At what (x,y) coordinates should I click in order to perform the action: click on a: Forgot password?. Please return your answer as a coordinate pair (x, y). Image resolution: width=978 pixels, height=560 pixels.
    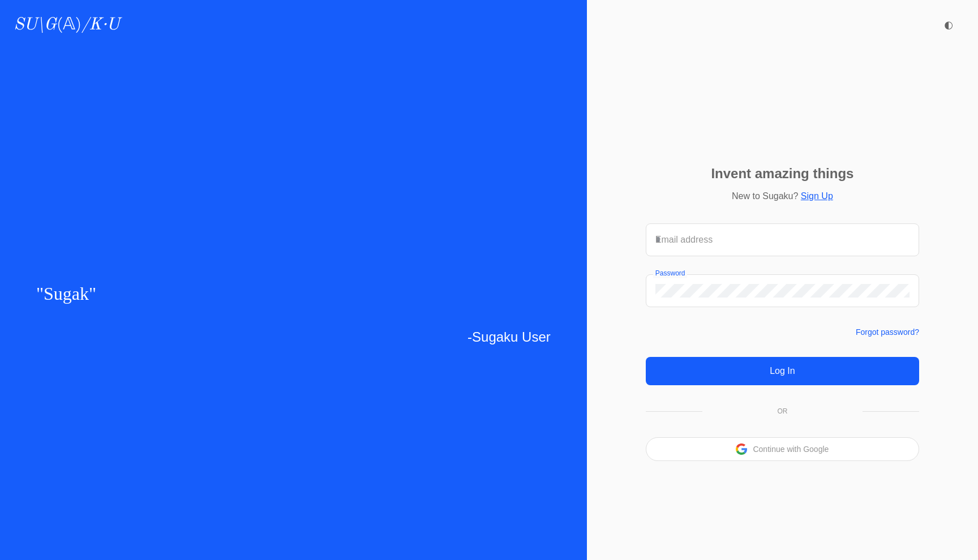
    Looking at the image, I should click on (887, 332).